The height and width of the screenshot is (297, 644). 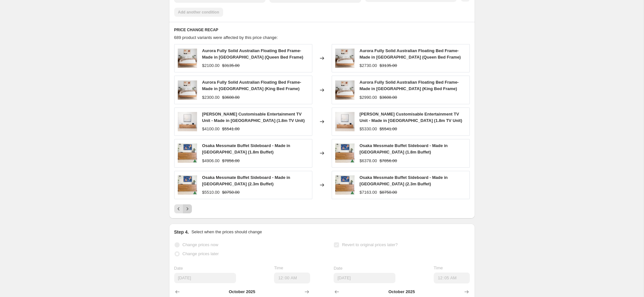 What do you see at coordinates (368, 97) in the screenshot?
I see `div: $2990.00` at bounding box center [368, 97].